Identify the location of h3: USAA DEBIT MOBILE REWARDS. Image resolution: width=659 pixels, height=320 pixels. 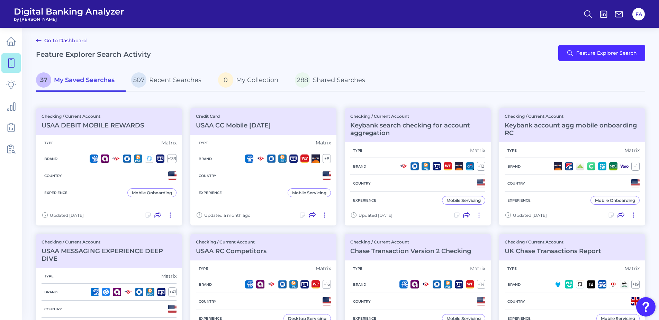
(93, 125).